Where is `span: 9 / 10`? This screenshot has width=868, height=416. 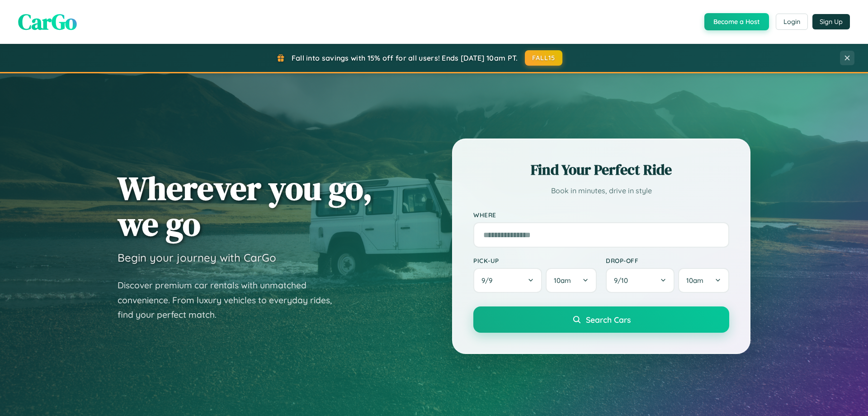
span: 9 / 10 is located at coordinates (623, 280).